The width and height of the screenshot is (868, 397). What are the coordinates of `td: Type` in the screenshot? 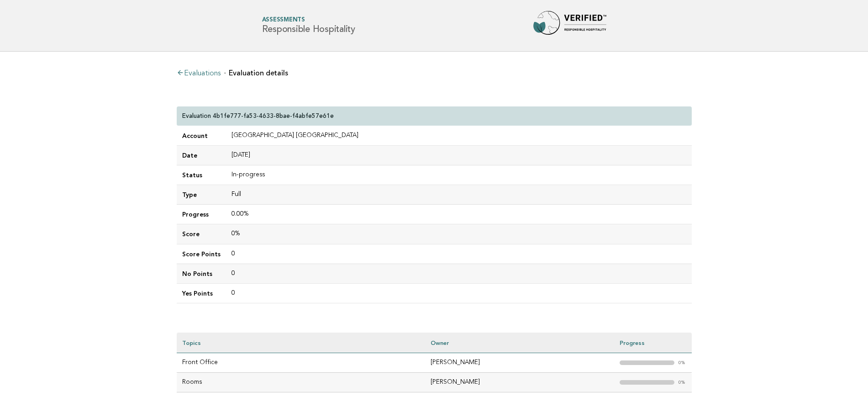 It's located at (201, 194).